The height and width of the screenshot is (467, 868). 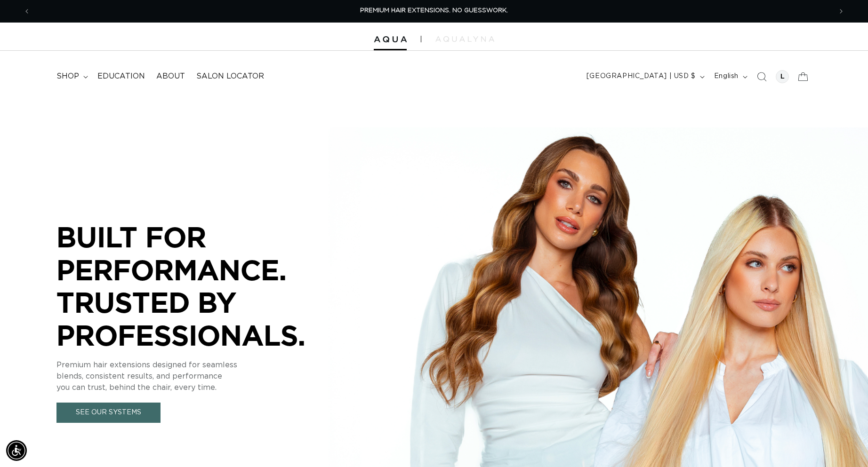 I want to click on img: aqualyna.com, so click(x=464, y=39).